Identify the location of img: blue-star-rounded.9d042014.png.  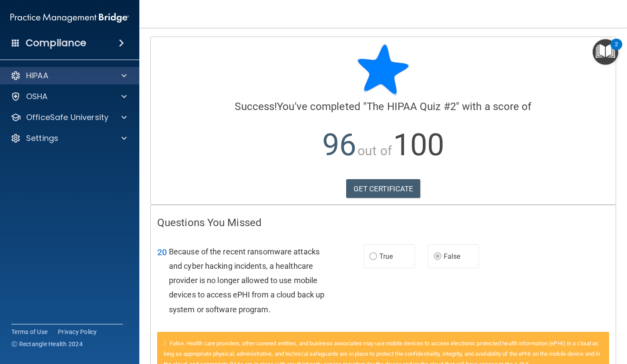
(383, 69).